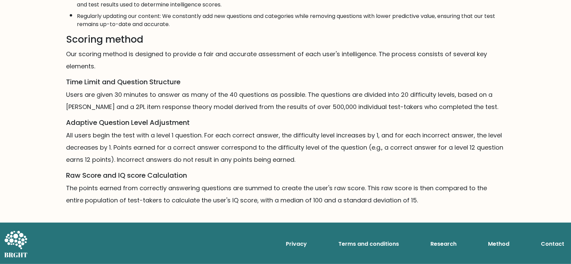 The image size is (571, 264). What do you see at coordinates (285, 82) in the screenshot?
I see `h5: Time Limit and Question Structure` at bounding box center [285, 82].